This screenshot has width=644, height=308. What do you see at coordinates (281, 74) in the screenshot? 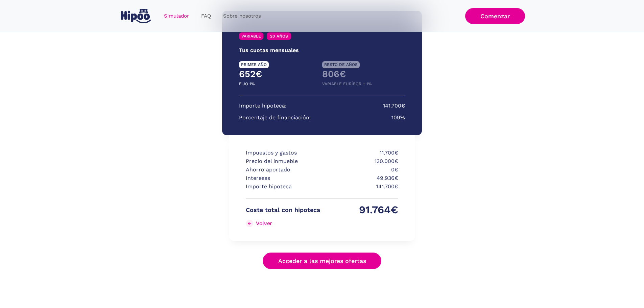
I see `h4: 652€` at bounding box center [281, 74].